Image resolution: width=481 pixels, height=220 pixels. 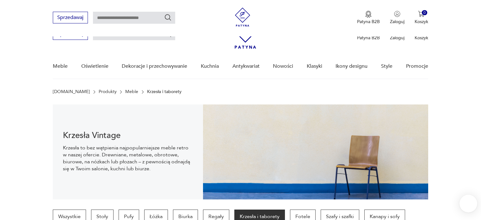 I want to click on a: Ikony designu, so click(x=351, y=66).